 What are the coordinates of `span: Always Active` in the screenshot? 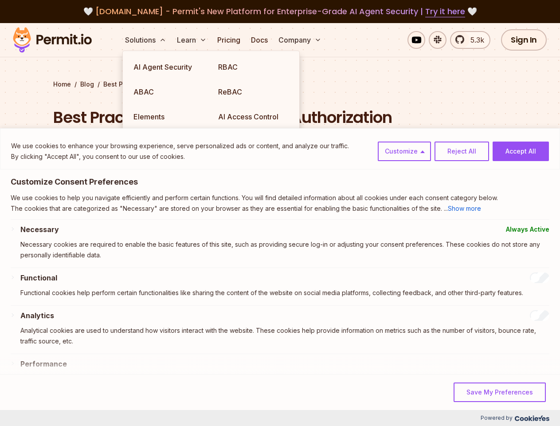 It's located at (528, 229).